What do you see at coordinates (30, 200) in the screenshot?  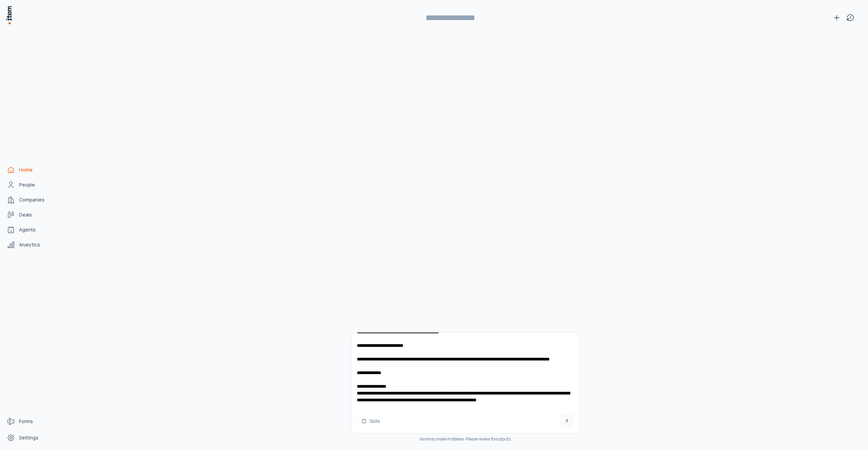 I see `a: Companies` at bounding box center [30, 200].